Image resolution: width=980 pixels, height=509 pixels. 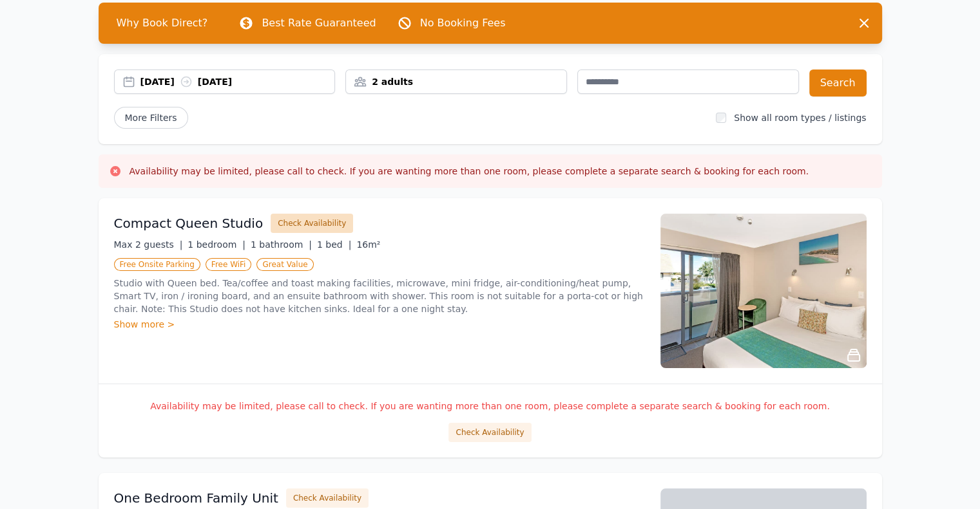 What do you see at coordinates (151, 118) in the screenshot?
I see `span: More Filters` at bounding box center [151, 118].